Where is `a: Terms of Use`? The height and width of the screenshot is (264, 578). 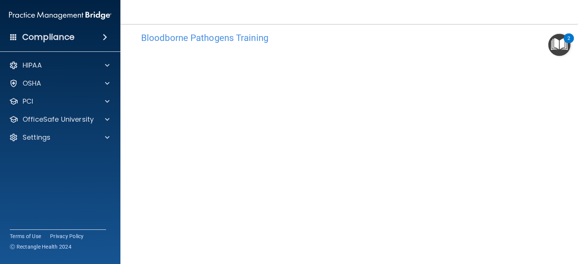 a: Terms of Use is located at coordinates (25, 237).